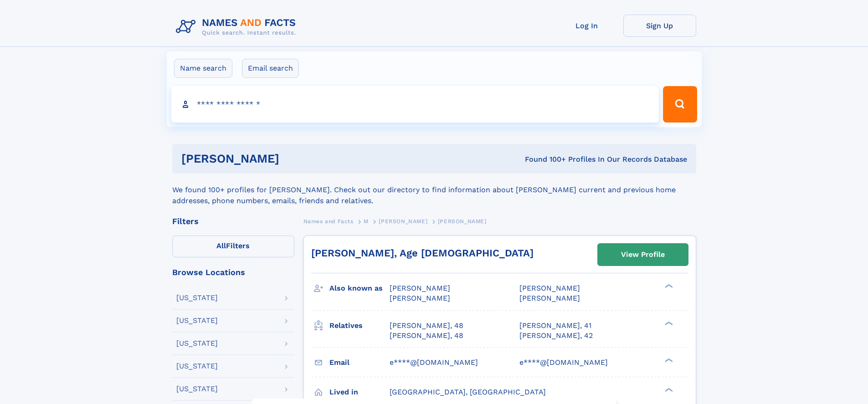  What do you see at coordinates (234, 272) in the screenshot?
I see `div: Browse Locations` at bounding box center [234, 272].